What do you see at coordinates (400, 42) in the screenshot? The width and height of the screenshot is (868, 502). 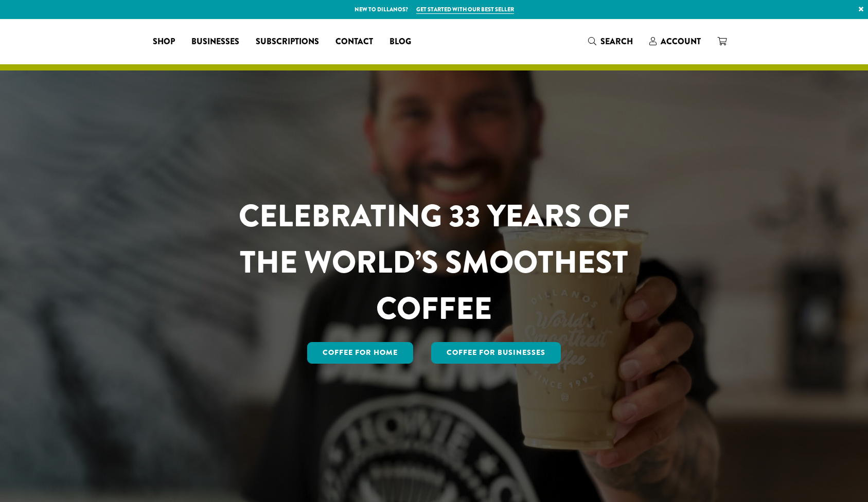 I see `span: Blog` at bounding box center [400, 42].